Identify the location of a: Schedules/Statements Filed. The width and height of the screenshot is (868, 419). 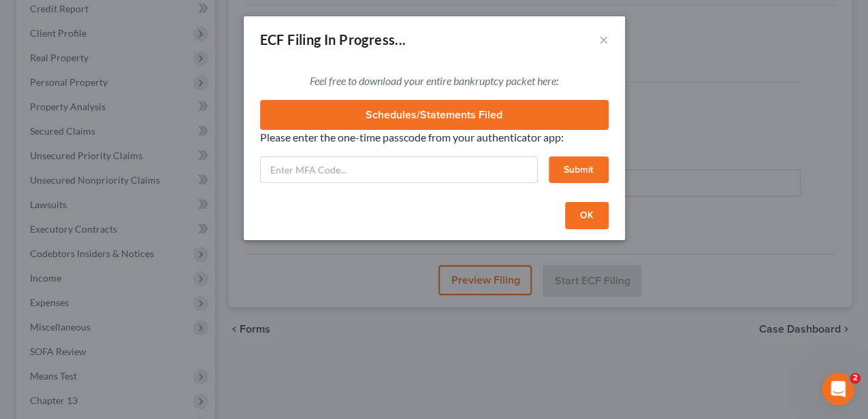
(434, 115).